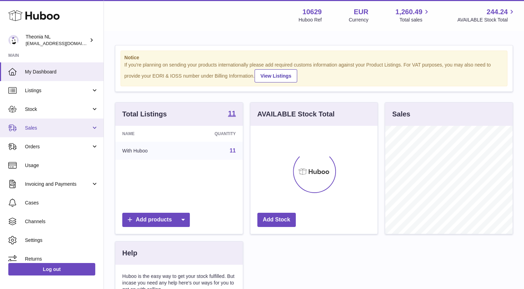 The width and height of the screenshot is (524, 289). I want to click on span: 1,260.49, so click(409, 12).